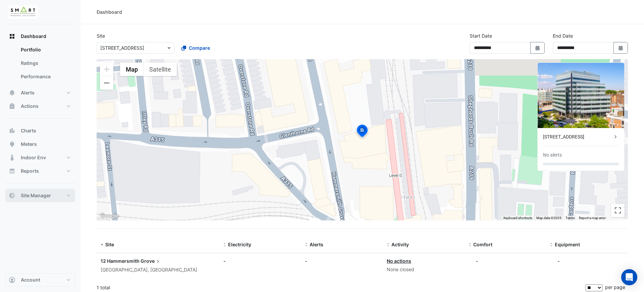  I want to click on span: Compare, so click(200, 48).